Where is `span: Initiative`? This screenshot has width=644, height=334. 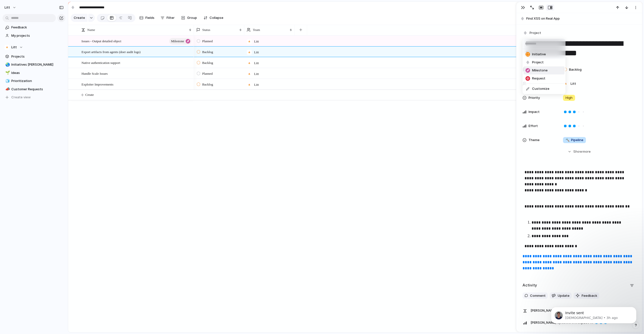
span: Initiative is located at coordinates (539, 54).